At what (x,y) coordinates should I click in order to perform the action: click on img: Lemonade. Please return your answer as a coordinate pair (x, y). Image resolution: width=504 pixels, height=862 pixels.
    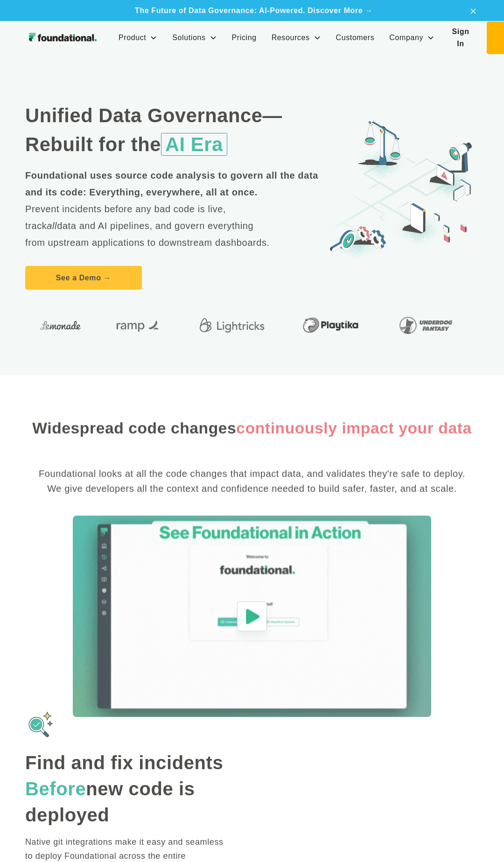
    Looking at the image, I should click on (60, 325).